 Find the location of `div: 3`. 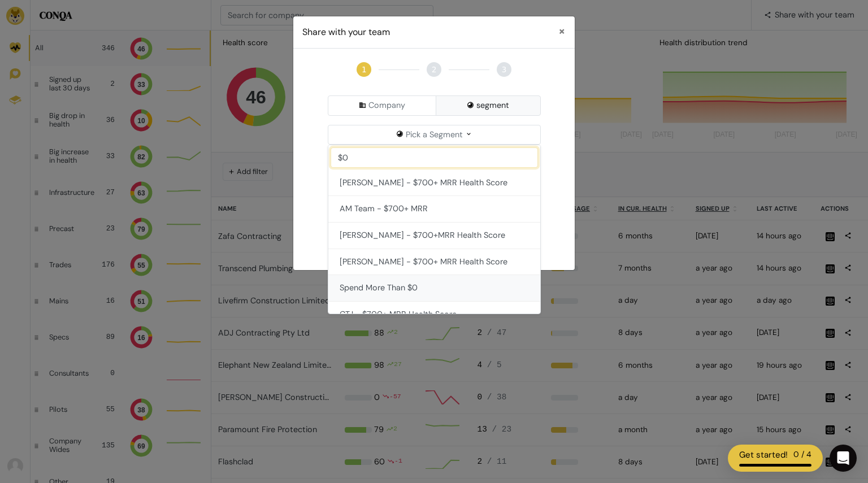

div: 3 is located at coordinates (504, 70).